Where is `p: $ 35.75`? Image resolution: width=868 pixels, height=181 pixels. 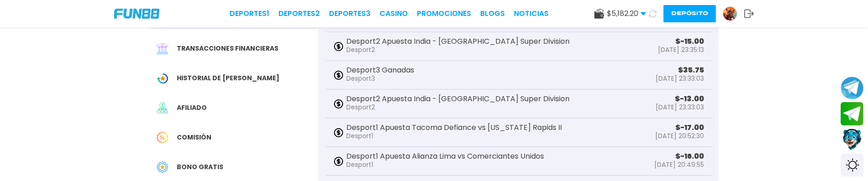
p: $ 35.75 is located at coordinates (680, 70).